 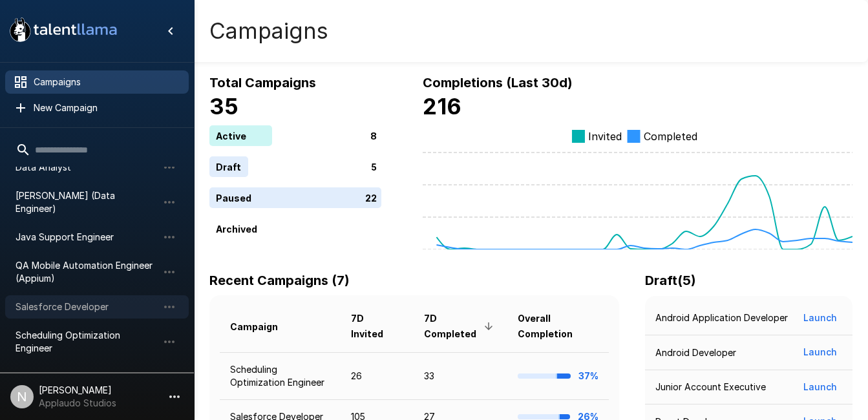 What do you see at coordinates (262, 327) in the screenshot?
I see `span: Campaign` at bounding box center [262, 327].